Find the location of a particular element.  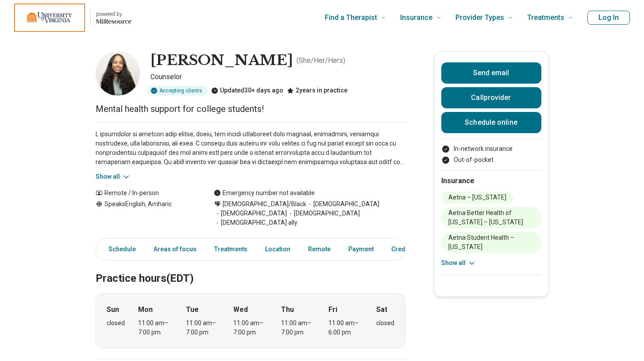

strong: Thu is located at coordinates (287, 309).